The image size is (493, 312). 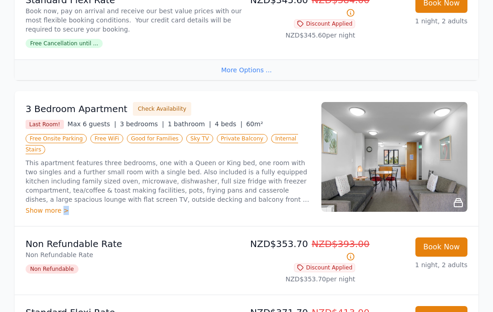 I want to click on span: 60m², so click(x=254, y=124).